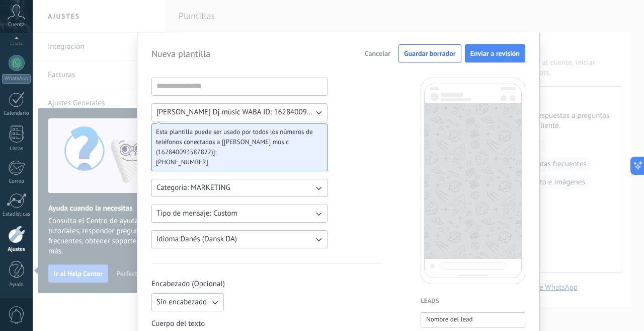 This screenshot has height=331, width=644. What do you see at coordinates (16, 249) in the screenshot?
I see `div: Ajustes` at bounding box center [16, 249].